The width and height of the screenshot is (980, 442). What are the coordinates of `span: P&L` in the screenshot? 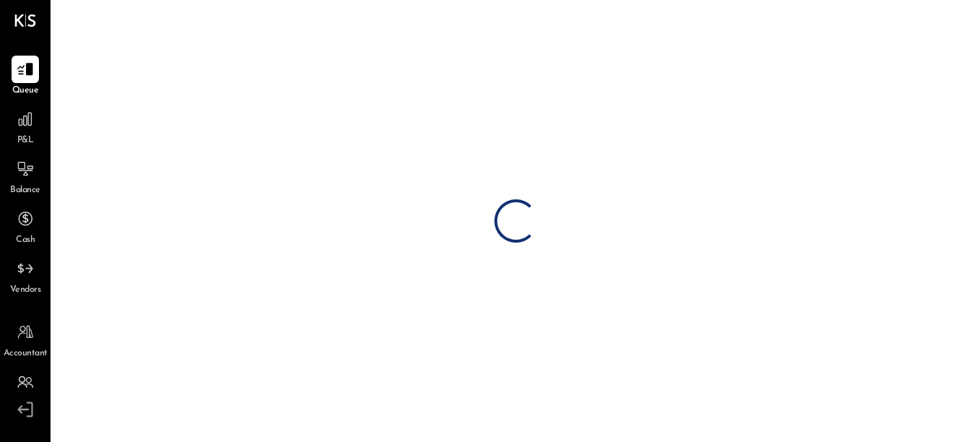 It's located at (25, 141).